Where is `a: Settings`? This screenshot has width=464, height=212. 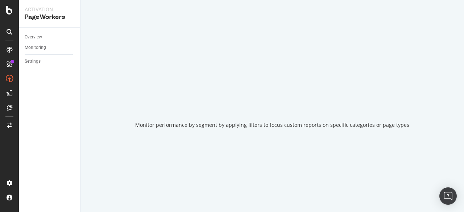
a: Settings is located at coordinates (50, 61).